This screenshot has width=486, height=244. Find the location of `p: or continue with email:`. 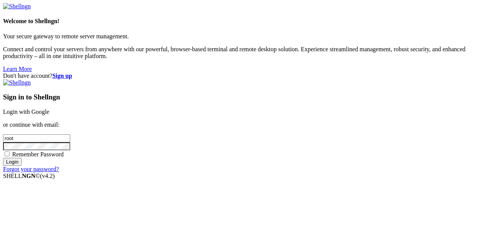

p: or continue with email: is located at coordinates (243, 125).